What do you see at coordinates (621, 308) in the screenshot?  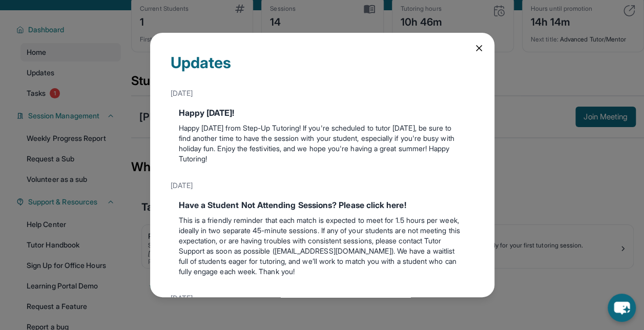 I see `button: chat-button` at bounding box center [621, 308].